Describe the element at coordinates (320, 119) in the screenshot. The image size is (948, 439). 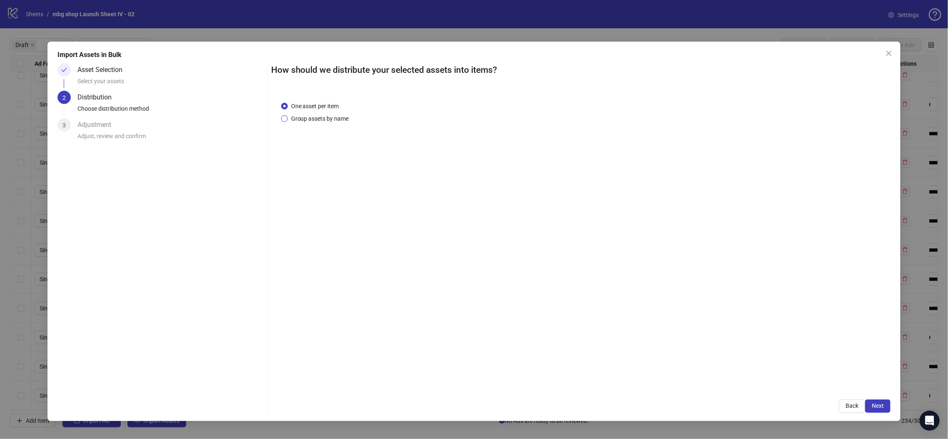
I see `span: Group assets by name` at that location.